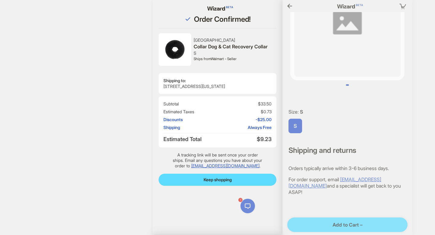 This screenshot has width=435, height=235. I want to click on p: For order support, email and a specialist will get back to you ASAP!, so click(347, 186).